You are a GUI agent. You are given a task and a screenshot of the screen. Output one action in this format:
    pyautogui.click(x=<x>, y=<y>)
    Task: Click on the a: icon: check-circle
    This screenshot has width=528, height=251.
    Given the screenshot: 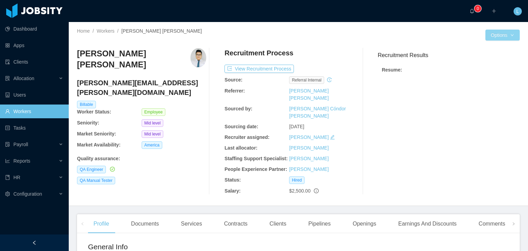 What is the action you would take?
    pyautogui.click(x=112, y=169)
    